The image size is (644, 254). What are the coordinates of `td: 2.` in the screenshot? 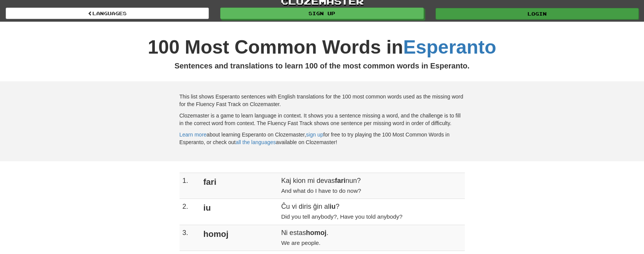 It's located at (189, 212).